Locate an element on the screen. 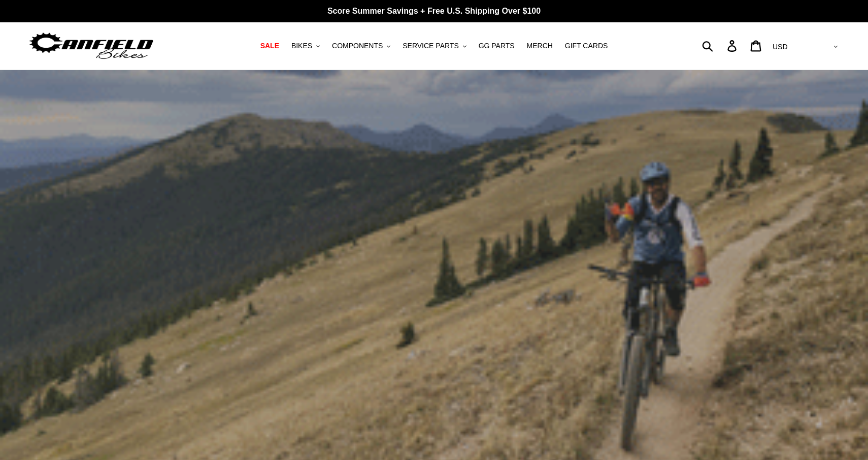 This screenshot has height=460, width=868. button: COMPONENTS is located at coordinates (361, 46).